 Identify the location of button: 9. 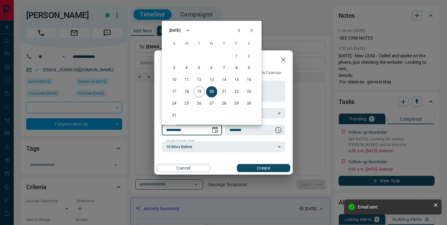
(249, 68).